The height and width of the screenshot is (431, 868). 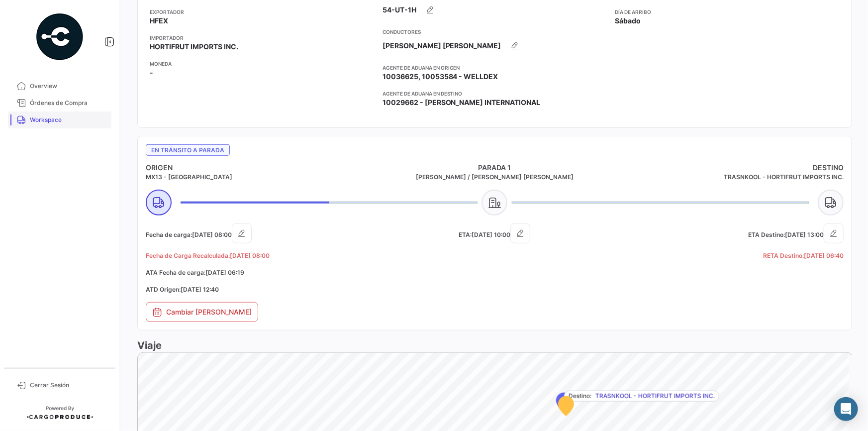 What do you see at coordinates (68, 87) in the screenshot?
I see `span: Overview` at bounding box center [68, 87].